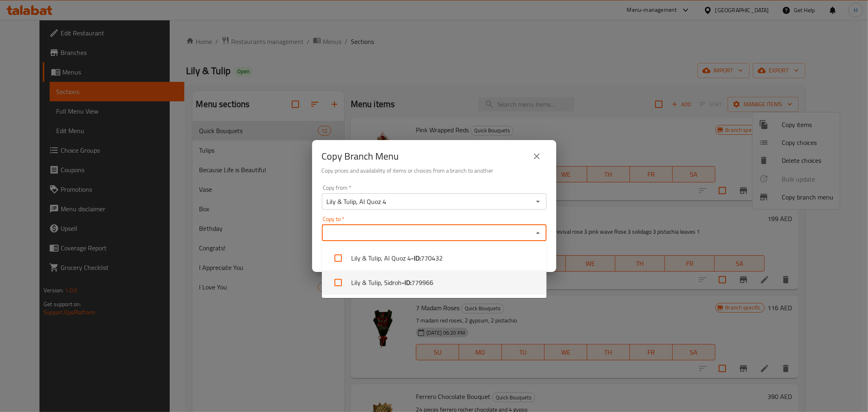 The image size is (868, 412). I want to click on span: 770432, so click(431, 258).